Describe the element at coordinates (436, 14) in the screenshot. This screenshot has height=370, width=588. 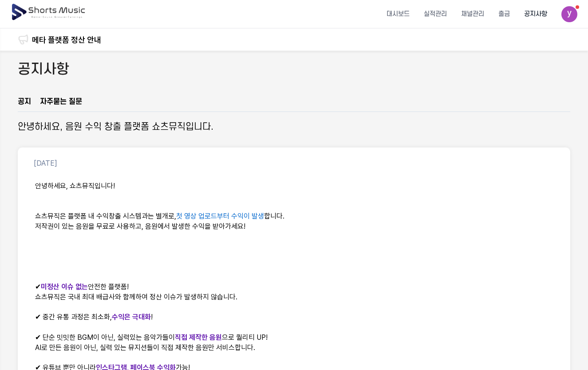
I see `a: 실적관리` at that location.